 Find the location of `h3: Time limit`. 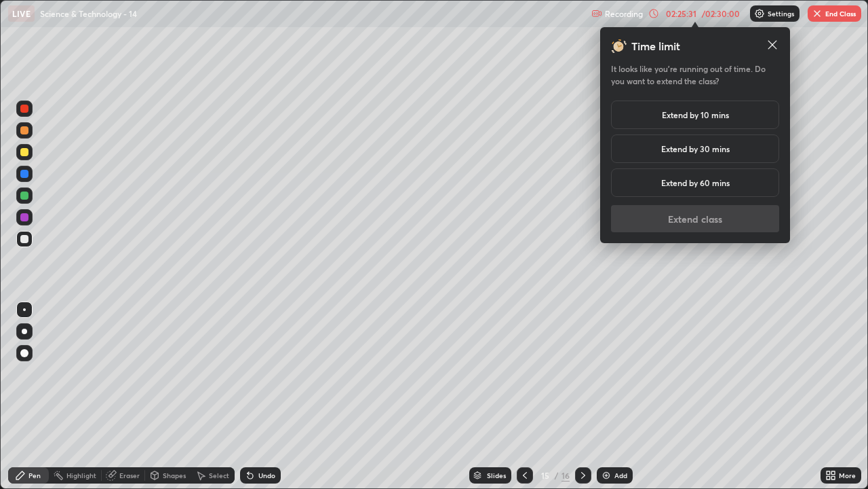

h3: Time limit is located at coordinates (656, 46).